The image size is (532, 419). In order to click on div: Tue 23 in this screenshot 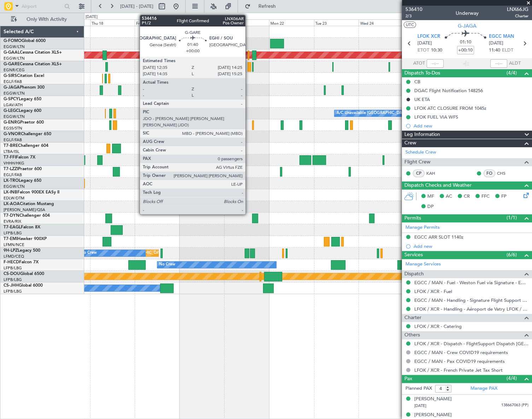, I will do `click(336, 23)`.